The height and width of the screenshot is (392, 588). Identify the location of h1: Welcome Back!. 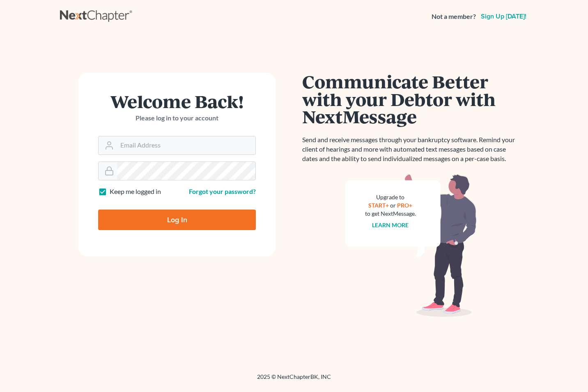
(177, 101).